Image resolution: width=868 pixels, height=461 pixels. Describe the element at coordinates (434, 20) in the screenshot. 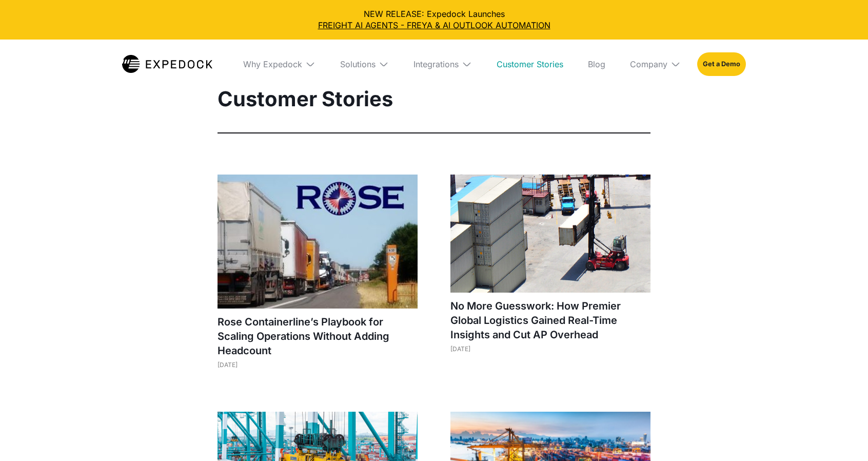

I see `div: NEW RELEASE: Expedock Launches` at that location.